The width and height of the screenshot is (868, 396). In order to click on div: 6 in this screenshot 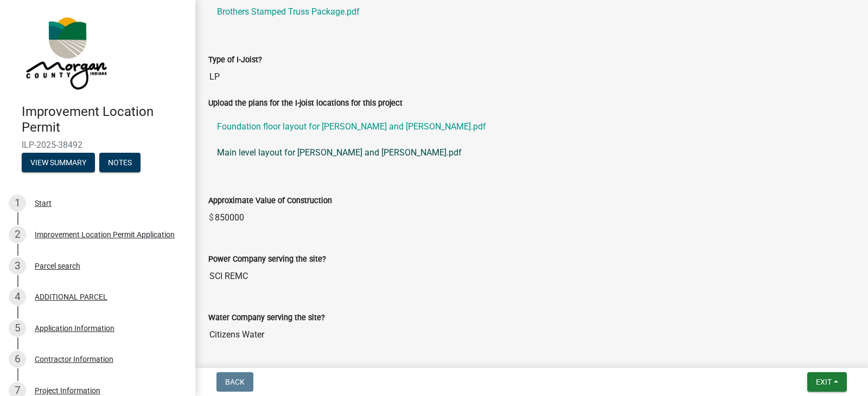, I will do `click(18, 359)`.